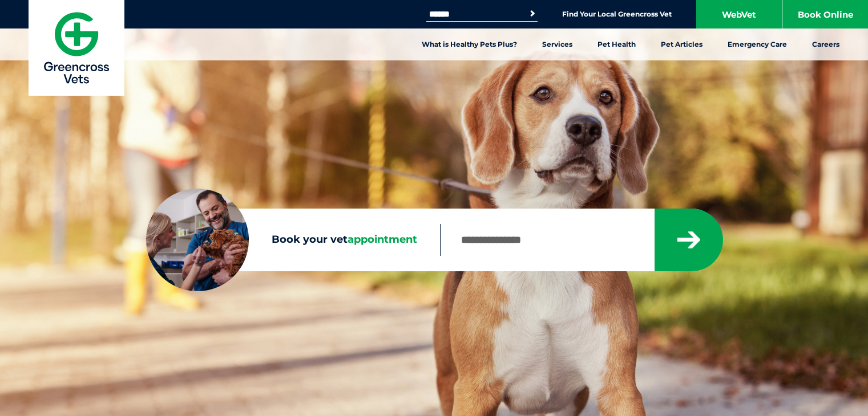 The width and height of the screenshot is (868, 416). I want to click on label: Book your vet, so click(292, 240).